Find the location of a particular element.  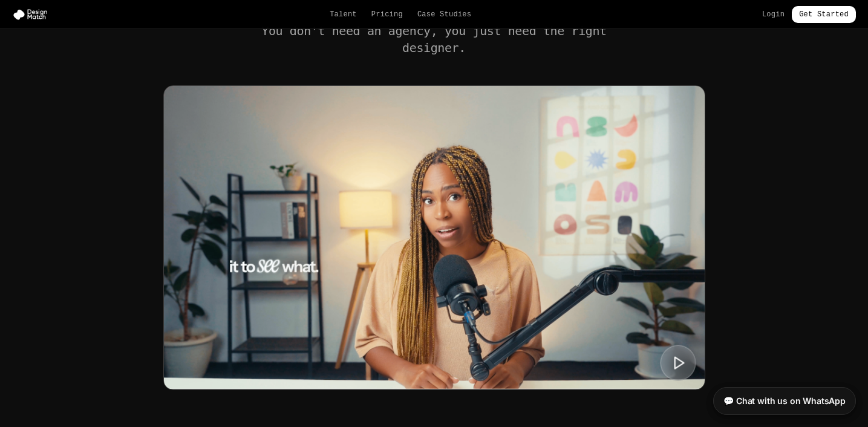

a: Login is located at coordinates (773, 14).